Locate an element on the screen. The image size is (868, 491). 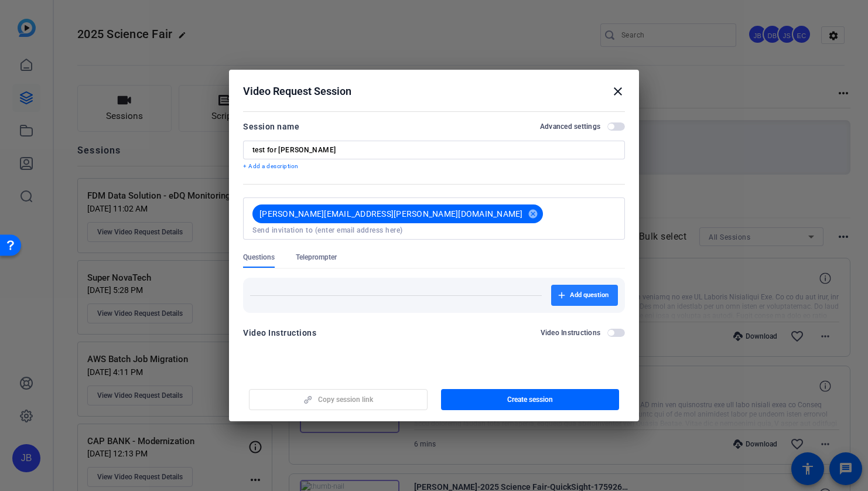
span: Add question is located at coordinates (589, 295).